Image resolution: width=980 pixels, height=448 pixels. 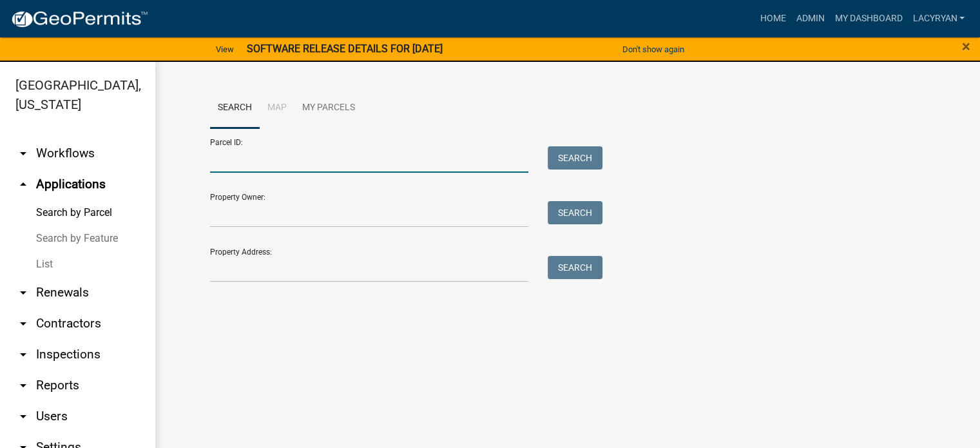 What do you see at coordinates (966, 46) in the screenshot?
I see `button: Close` at bounding box center [966, 46].